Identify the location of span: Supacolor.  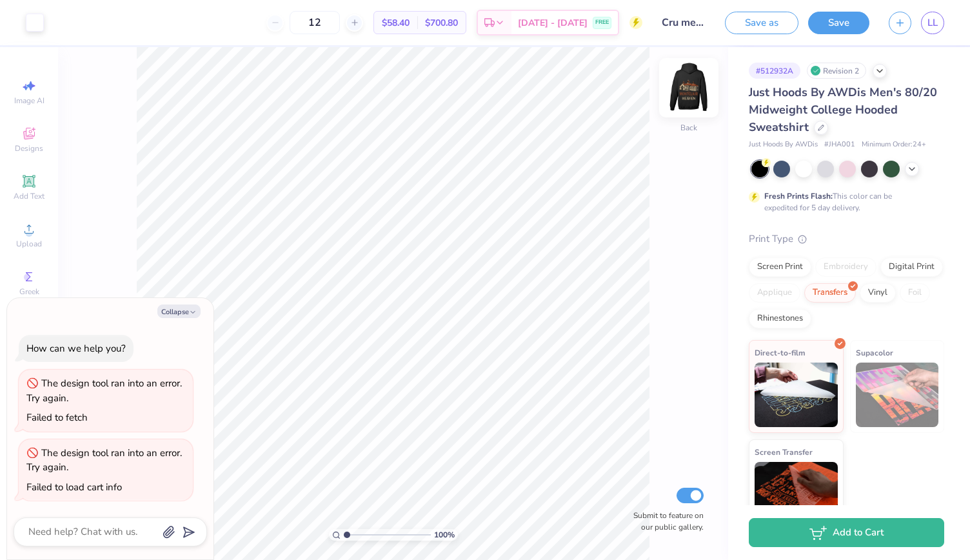
(875, 352).